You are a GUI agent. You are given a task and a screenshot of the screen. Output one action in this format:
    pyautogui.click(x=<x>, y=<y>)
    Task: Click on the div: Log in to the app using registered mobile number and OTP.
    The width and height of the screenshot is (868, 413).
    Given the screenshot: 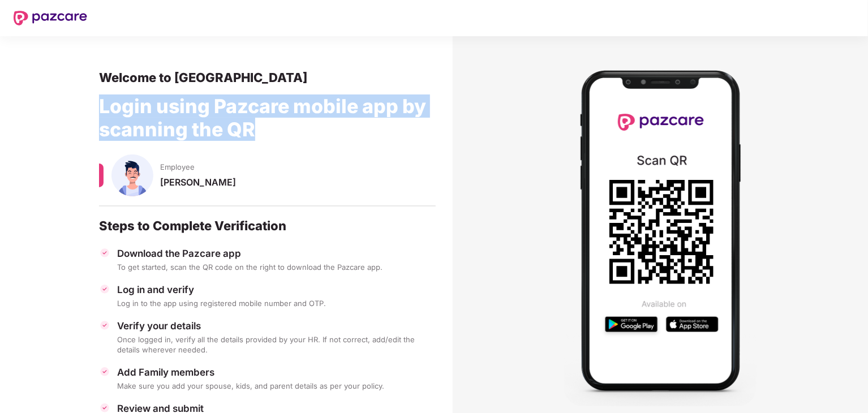 What is the action you would take?
    pyautogui.click(x=276, y=303)
    